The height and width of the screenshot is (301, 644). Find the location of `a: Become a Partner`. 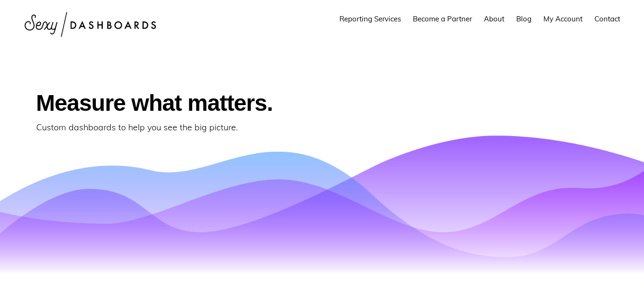

a: Become a Partner is located at coordinates (442, 18).